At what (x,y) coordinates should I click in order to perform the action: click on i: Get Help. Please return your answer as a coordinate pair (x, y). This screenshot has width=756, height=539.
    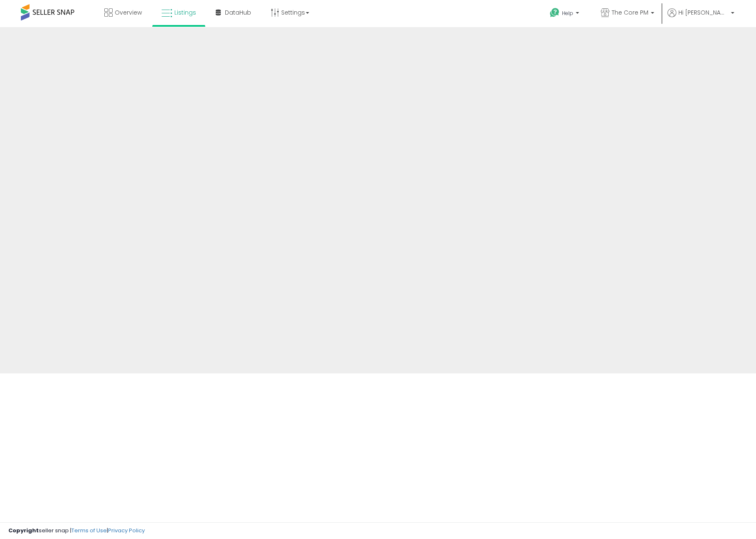
    Looking at the image, I should click on (555, 13).